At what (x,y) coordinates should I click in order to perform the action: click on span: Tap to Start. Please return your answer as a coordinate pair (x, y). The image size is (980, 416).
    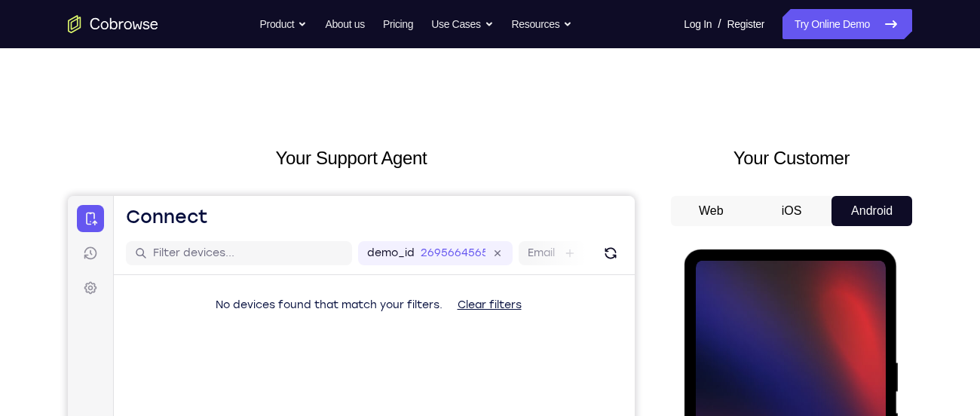
    Looking at the image, I should click on (107, 223).